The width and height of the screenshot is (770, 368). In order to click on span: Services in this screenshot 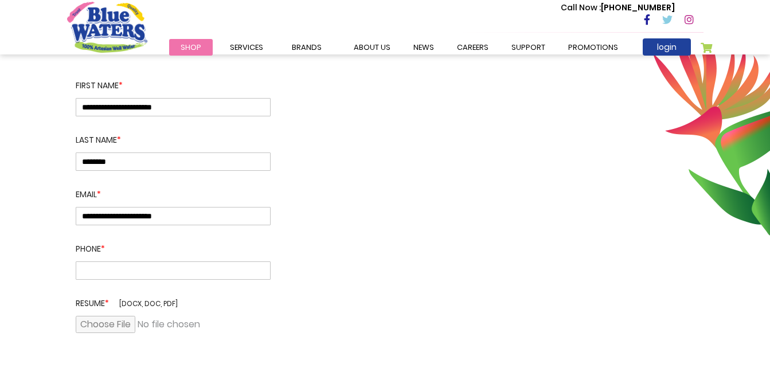, I will do `click(246, 47)`.